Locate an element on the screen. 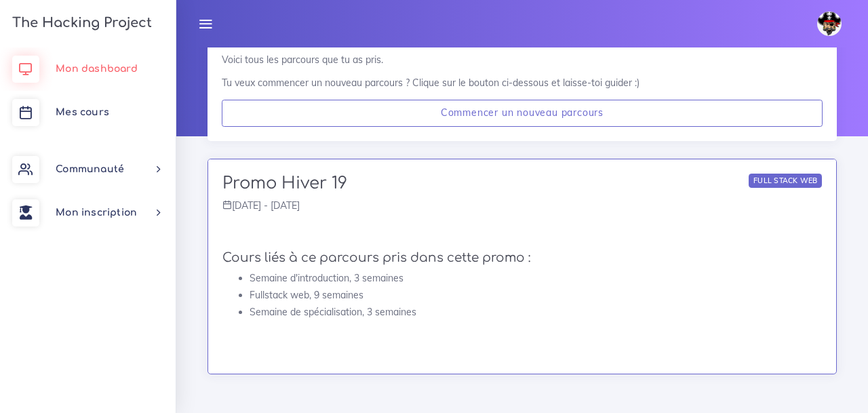 This screenshot has width=868, height=413. h3: The Hacking Project is located at coordinates (80, 23).